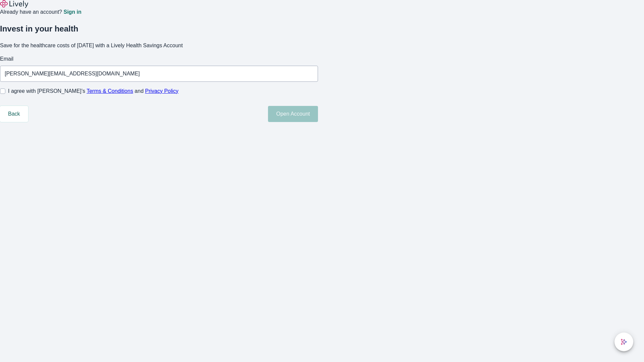 The width and height of the screenshot is (644, 362). What do you see at coordinates (624, 342) in the screenshot?
I see `button: chat` at bounding box center [624, 342].